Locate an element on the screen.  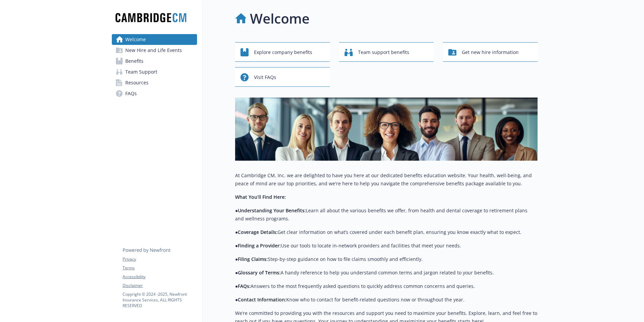
button: Team support benefits is located at coordinates (386, 52).